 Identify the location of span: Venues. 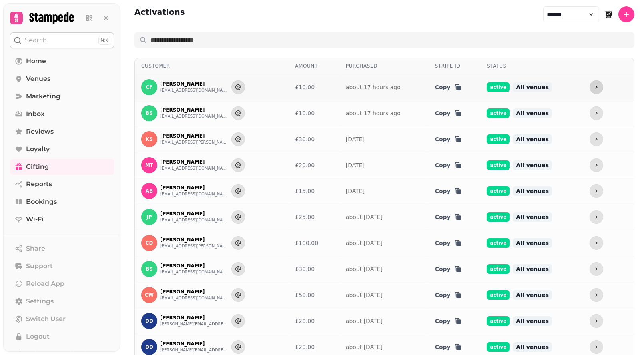
(38, 79).